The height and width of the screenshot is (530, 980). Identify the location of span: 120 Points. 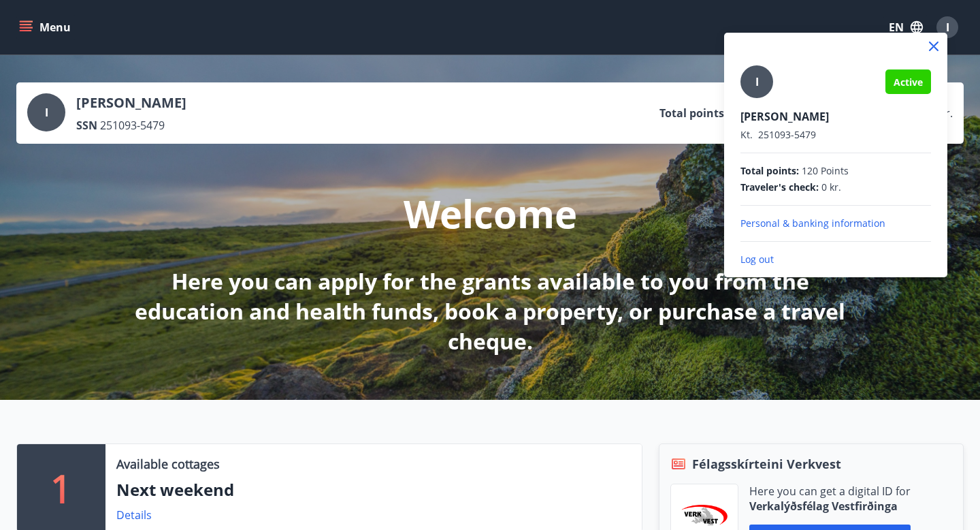
(824, 171).